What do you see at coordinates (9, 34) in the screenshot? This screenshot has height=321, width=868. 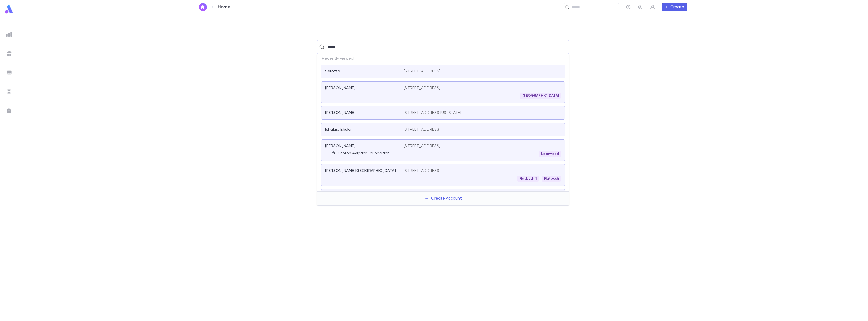 I see `img: reports_grey.c525e4749d1bce6a11f5fe2a8de1b229.svg` at bounding box center [9, 34].